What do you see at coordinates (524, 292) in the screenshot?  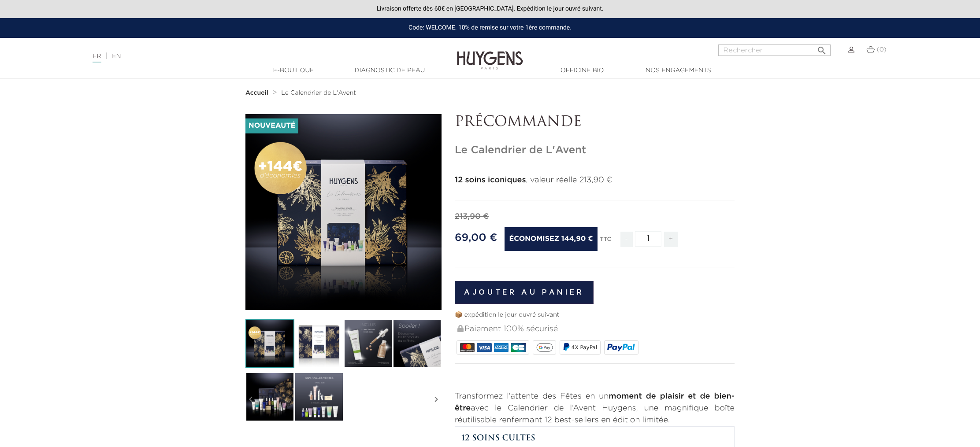 I see `button: Ajouter au panier` at bounding box center [524, 292].